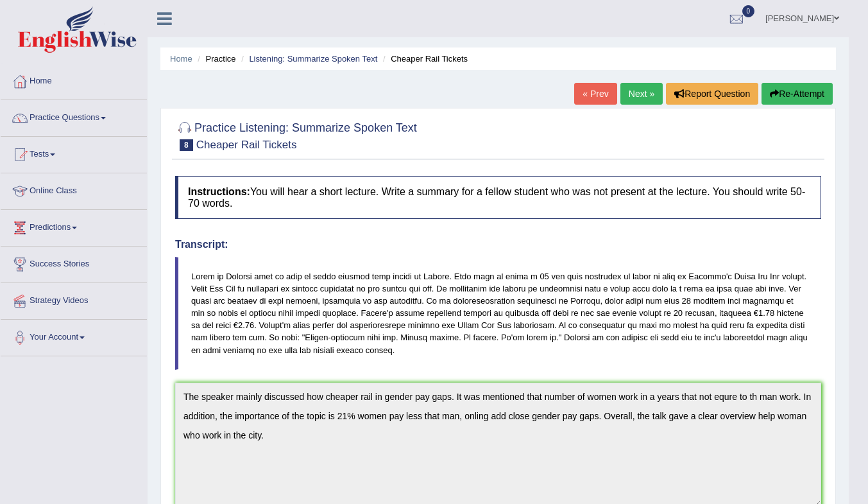 The width and height of the screenshot is (868, 504). What do you see at coordinates (712, 94) in the screenshot?
I see `button: Report Question` at bounding box center [712, 94].